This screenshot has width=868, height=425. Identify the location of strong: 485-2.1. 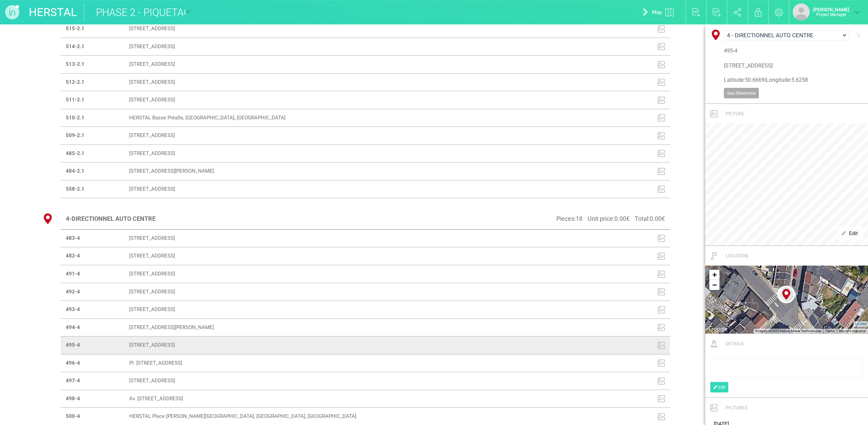
(75, 153).